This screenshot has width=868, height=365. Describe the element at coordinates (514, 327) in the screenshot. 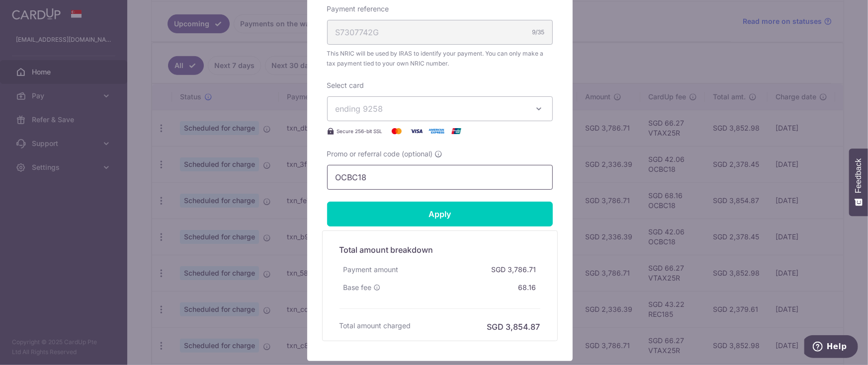

I see `h6: SGD 3,854.87` at that location.